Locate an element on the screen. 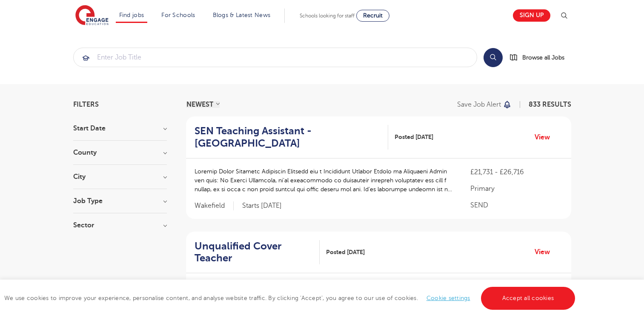  p: SEND is located at coordinates (516, 205).